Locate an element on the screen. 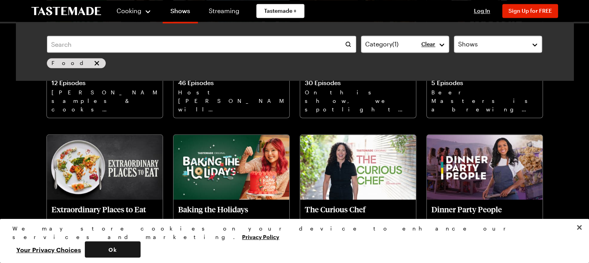 The image size is (589, 263). p: Baking the Holidays is located at coordinates (231, 214).